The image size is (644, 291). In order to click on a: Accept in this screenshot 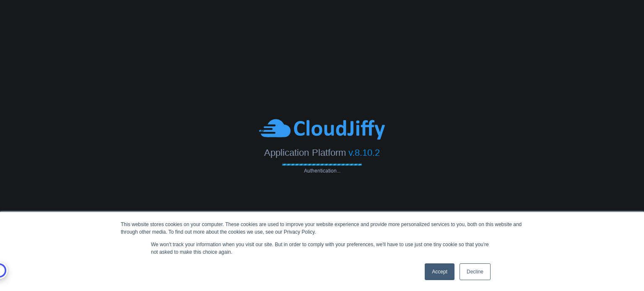, I will do `click(440, 272)`.